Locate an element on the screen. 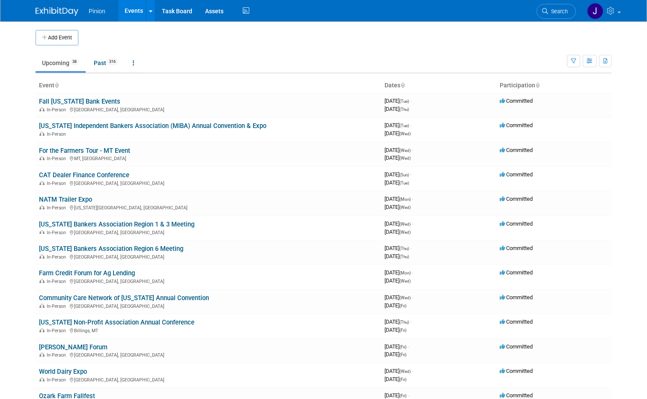 This screenshot has height=399, width=647. span: Pinion is located at coordinates (97, 11).